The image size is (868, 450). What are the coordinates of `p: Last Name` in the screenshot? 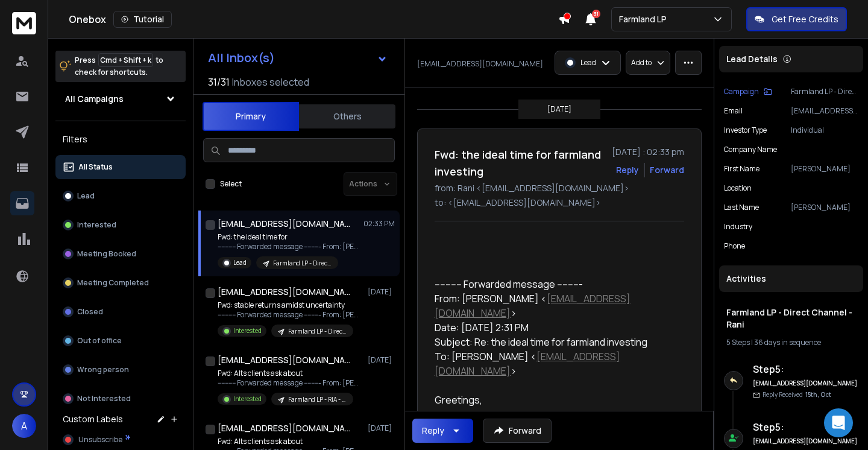 It's located at (741, 207).